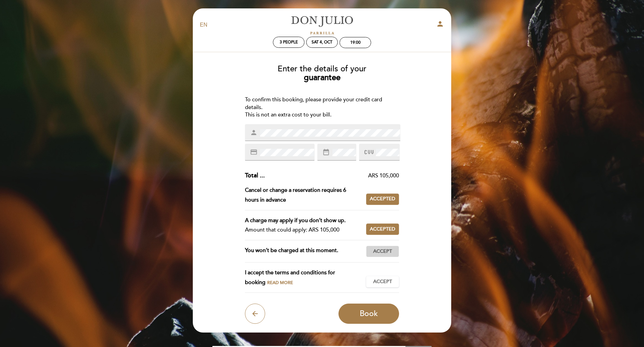 The image size is (644, 347). What do you see at coordinates (306, 278) in the screenshot?
I see `div: I accept the terms and conditions for booking` at bounding box center [306, 278].